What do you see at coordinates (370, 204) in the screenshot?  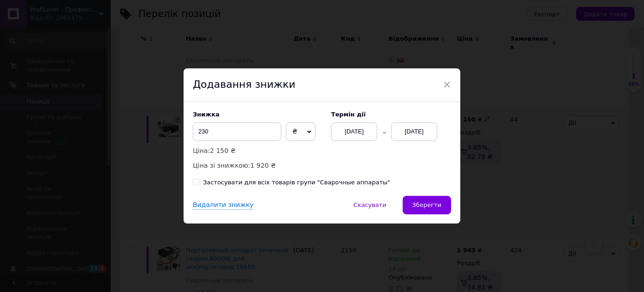 I see `button: Скасувати` at bounding box center [370, 204].